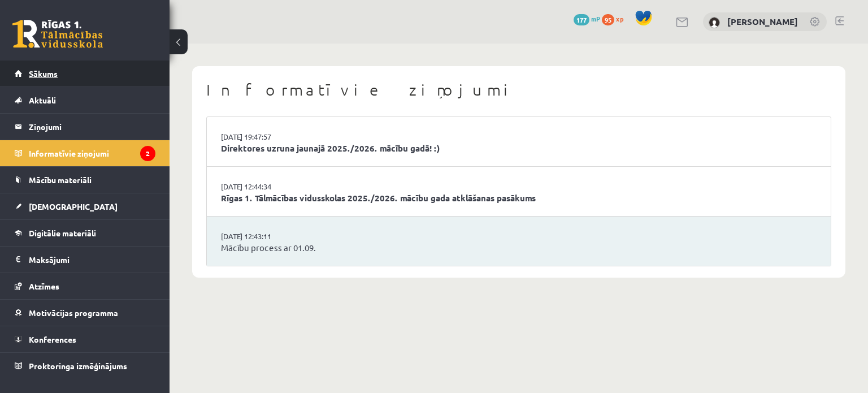 The width and height of the screenshot is (868, 393). I want to click on span: mP, so click(595, 18).